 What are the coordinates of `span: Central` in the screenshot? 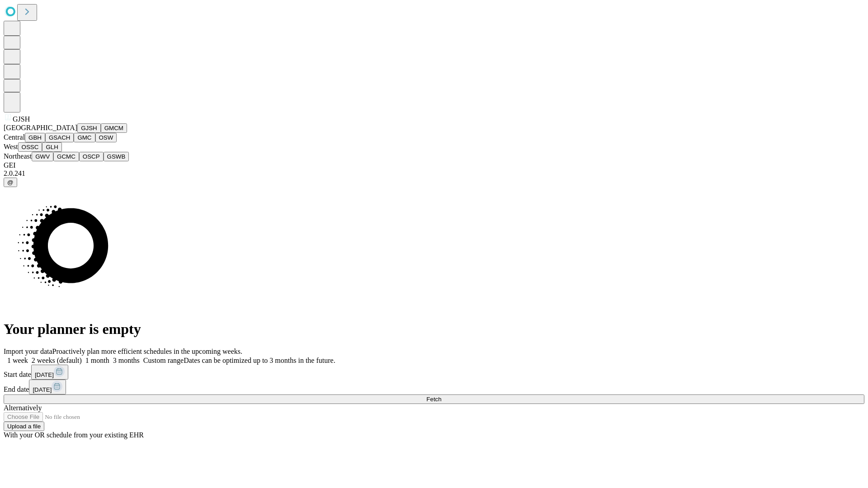 It's located at (14, 137).